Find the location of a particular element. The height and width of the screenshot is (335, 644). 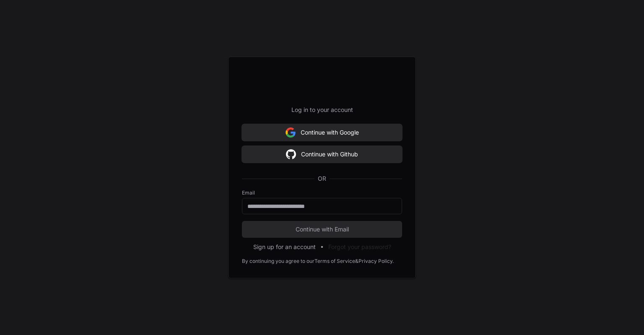

label: Email is located at coordinates (322, 193).